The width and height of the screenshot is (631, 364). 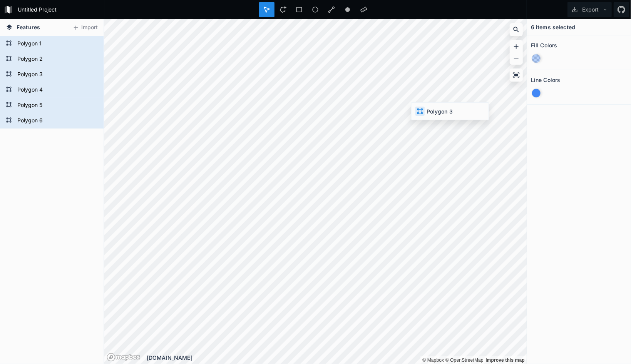 I want to click on a: Mapbox logo, so click(x=124, y=357).